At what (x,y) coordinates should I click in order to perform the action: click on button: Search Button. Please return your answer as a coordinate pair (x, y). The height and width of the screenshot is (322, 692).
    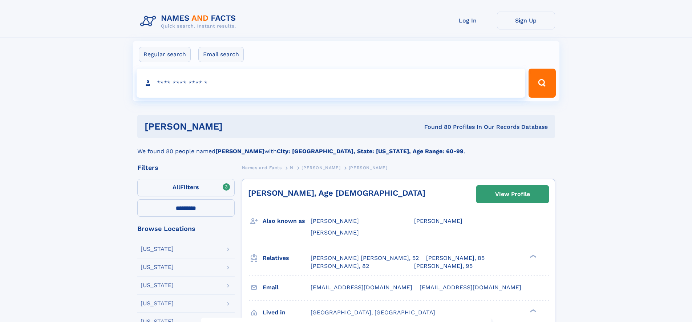
    Looking at the image, I should click on (542, 83).